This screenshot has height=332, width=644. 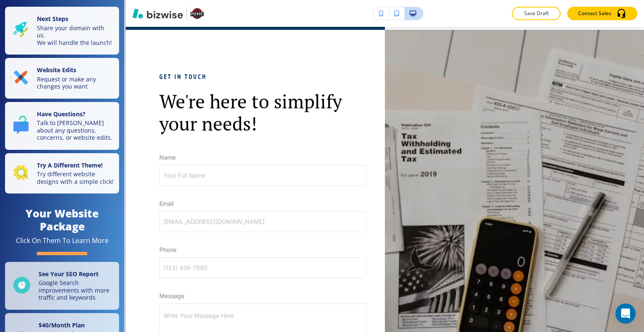 What do you see at coordinates (263, 113) in the screenshot?
I see `p: We're here to simplify your needs!` at bounding box center [263, 113].